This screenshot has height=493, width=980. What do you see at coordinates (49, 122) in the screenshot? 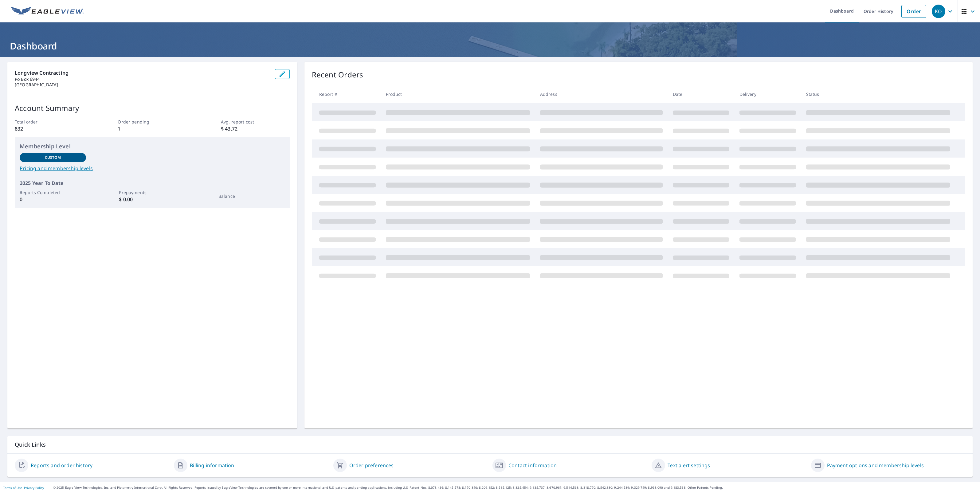
I see `p: Total order` at bounding box center [49, 122].